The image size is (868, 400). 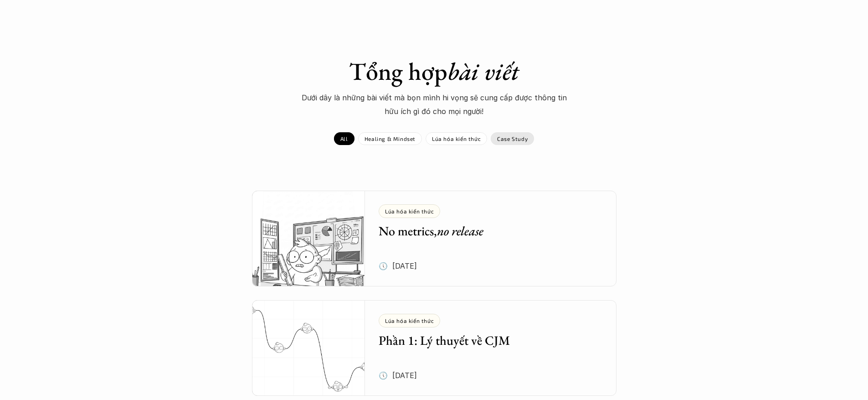 I want to click on p: Healing & Mindset, so click(x=390, y=139).